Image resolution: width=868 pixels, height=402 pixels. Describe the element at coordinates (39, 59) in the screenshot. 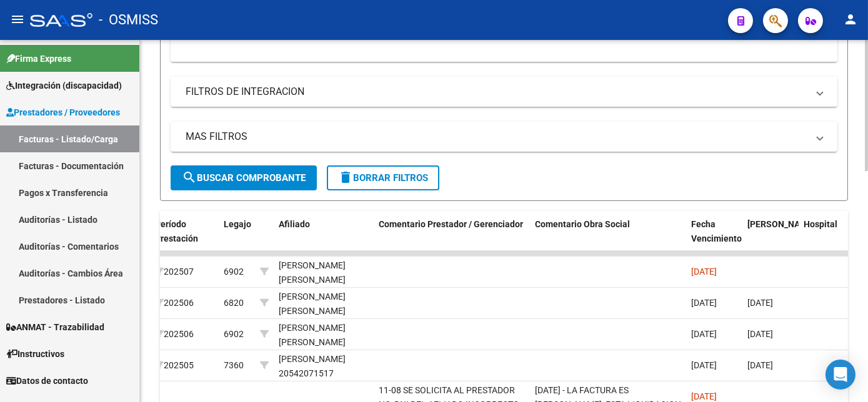

I see `span: Firma Express` at that location.